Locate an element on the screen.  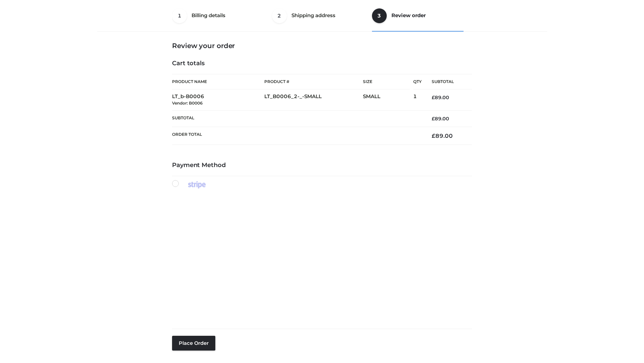
small: Vendor: B0006 is located at coordinates (187, 103).